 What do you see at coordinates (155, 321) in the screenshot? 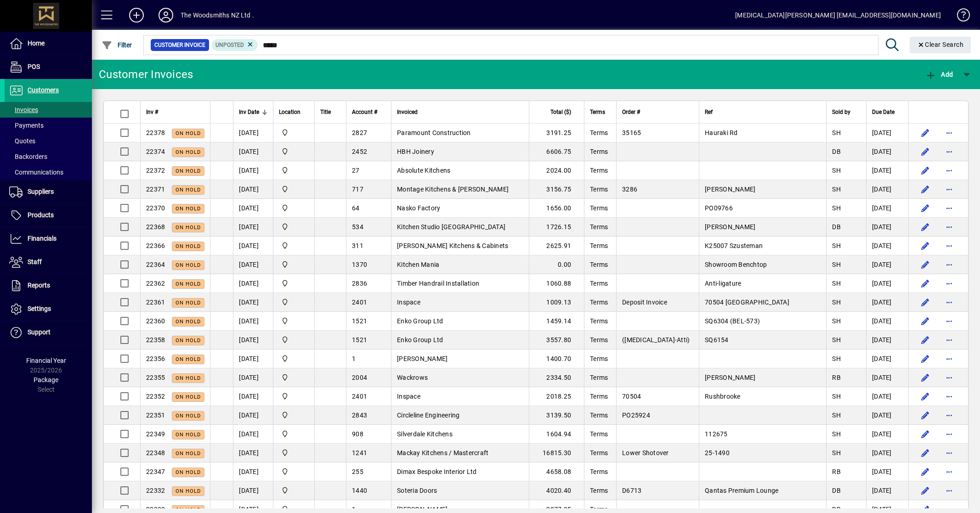
I see `span: 22360` at bounding box center [155, 321].